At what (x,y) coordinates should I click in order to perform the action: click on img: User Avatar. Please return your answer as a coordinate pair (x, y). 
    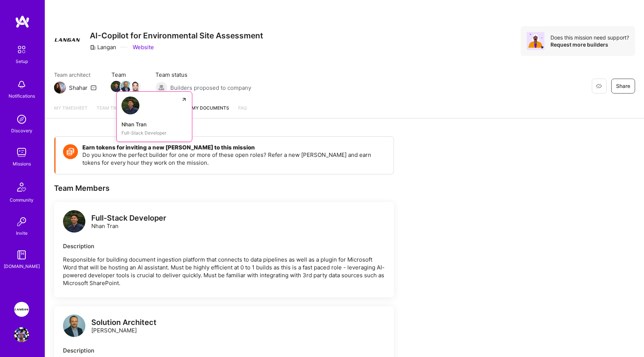
    Looking at the image, I should click on (22, 334).